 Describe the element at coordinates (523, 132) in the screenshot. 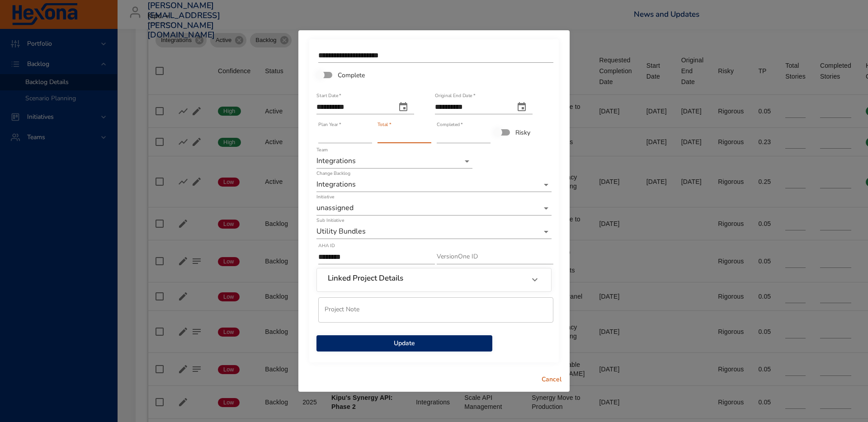

I see `span: Risky` at that location.